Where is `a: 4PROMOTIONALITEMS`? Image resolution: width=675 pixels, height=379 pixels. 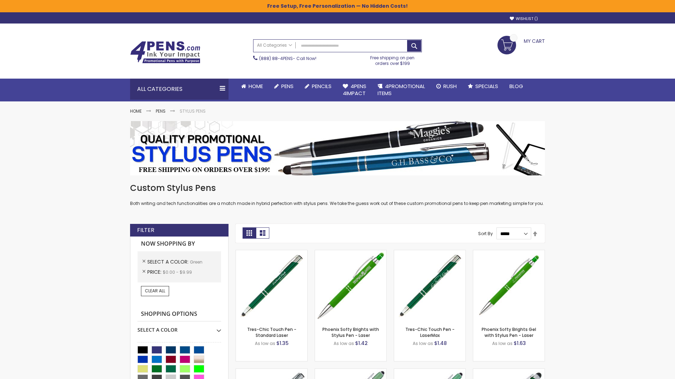 a: 4PROMOTIONALITEMS is located at coordinates (401, 90).